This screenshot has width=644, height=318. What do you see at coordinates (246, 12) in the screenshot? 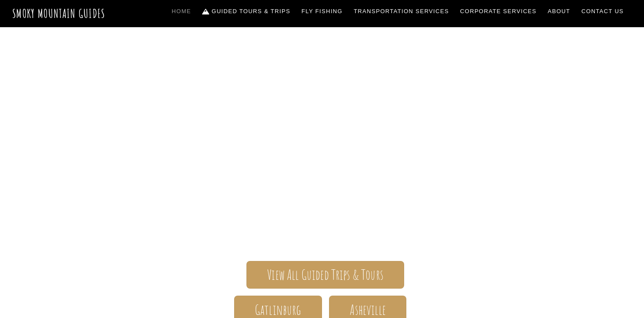
I see `a: Guided Tours & Trips` at bounding box center [246, 12].